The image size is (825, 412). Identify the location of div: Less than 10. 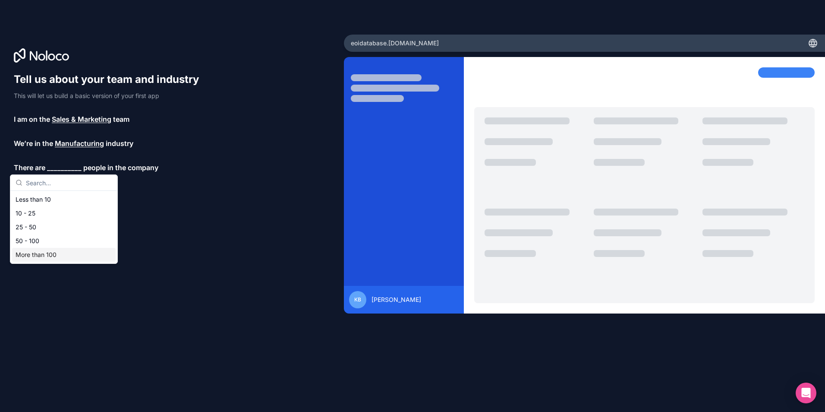
(64, 199).